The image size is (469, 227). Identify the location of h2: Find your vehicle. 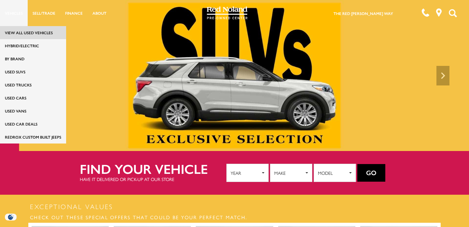
(153, 168).